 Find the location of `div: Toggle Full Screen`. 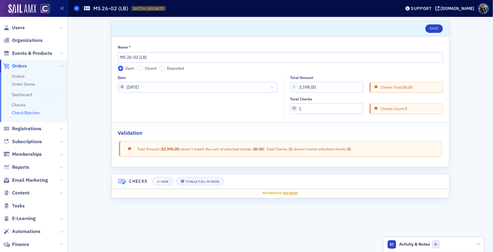

div: Toggle Full Screen is located at coordinates (202, 182).